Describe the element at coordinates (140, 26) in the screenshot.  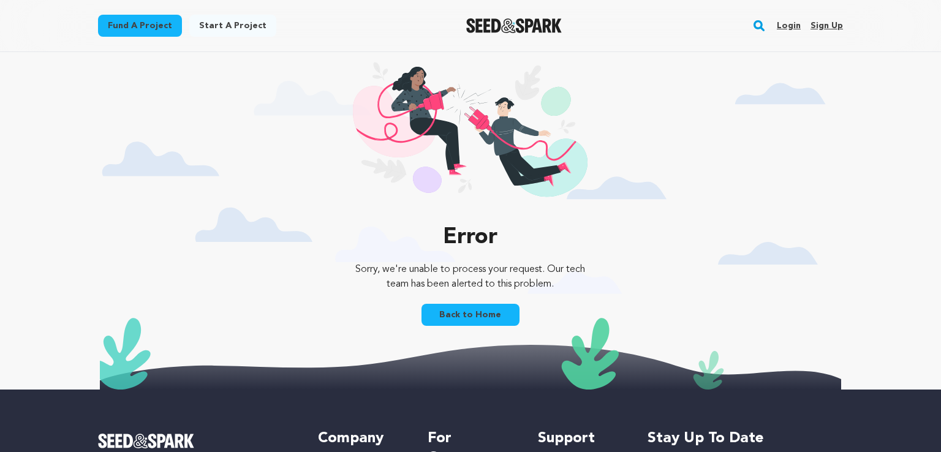
I see `a: Fund a project` at that location.